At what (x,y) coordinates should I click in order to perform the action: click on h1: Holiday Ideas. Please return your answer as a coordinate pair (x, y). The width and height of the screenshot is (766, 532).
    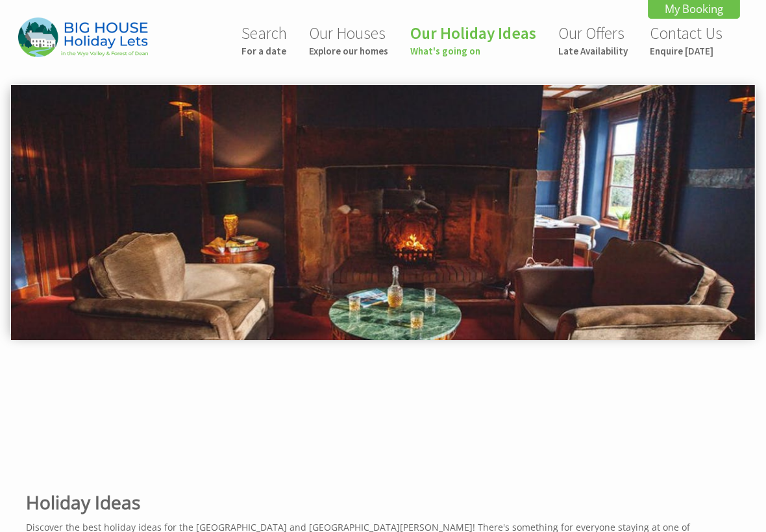
    Looking at the image, I should click on (375, 502).